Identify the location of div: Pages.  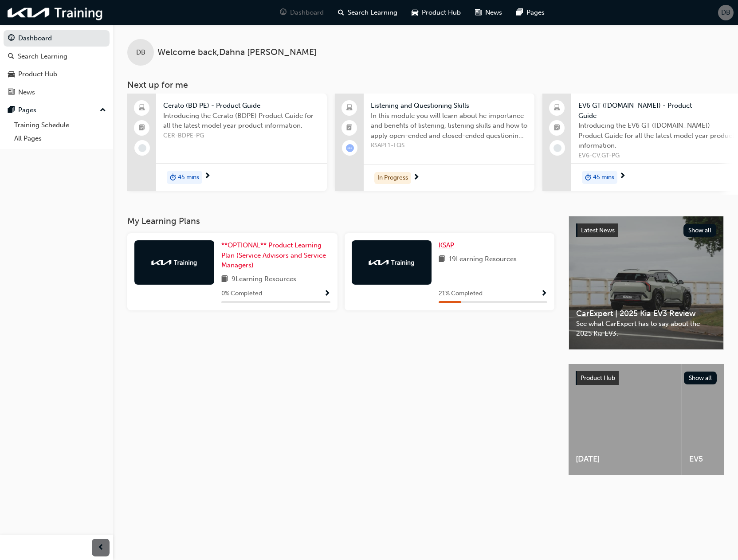
(27, 110).